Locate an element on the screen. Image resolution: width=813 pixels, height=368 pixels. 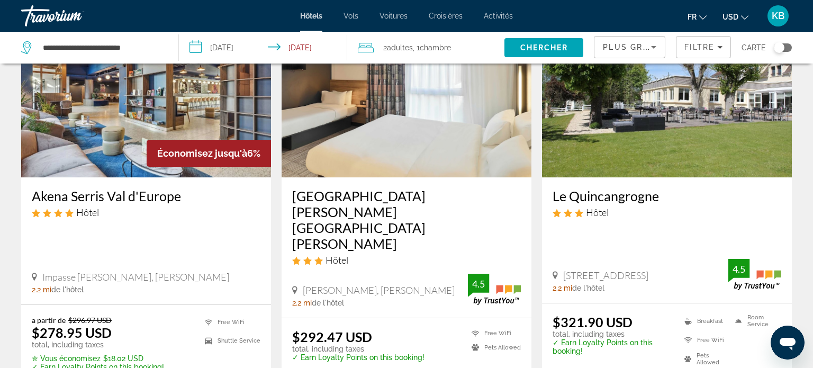
button: Filters is located at coordinates (703, 47).